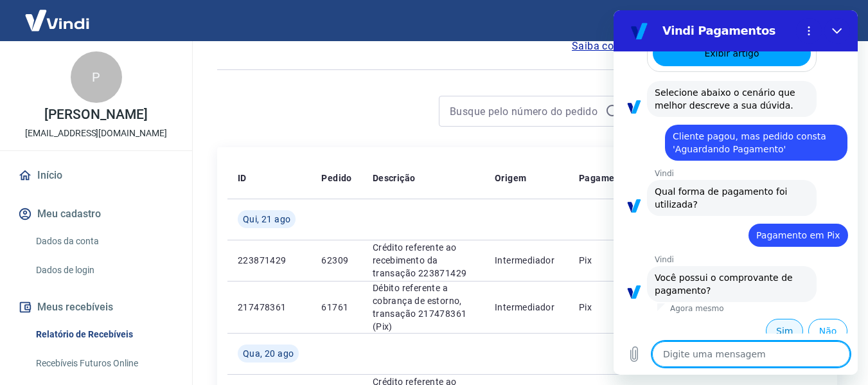 This screenshot has width=868, height=385. What do you see at coordinates (109, 188) in the screenshot?
I see `span: Qual forma de pagamento foi utilizada?` at bounding box center [109, 188].